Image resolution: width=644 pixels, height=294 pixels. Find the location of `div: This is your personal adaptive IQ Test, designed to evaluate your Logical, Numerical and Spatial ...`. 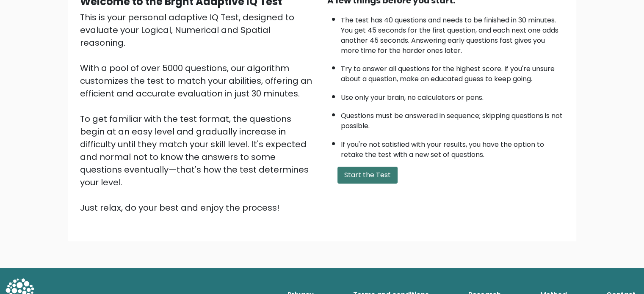

div: This is your personal adaptive IQ Test, designed to evaluate your Logical, Numerical and Spatial ... is located at coordinates (199, 112).